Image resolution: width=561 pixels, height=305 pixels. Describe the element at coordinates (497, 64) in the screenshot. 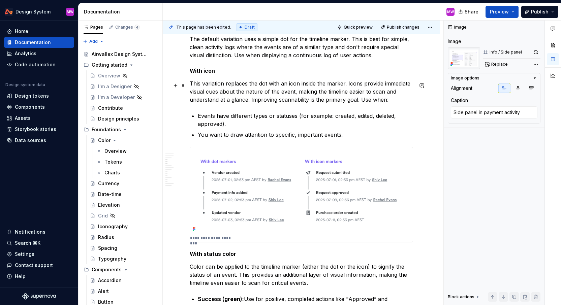

I see `button: Replace` at that location.